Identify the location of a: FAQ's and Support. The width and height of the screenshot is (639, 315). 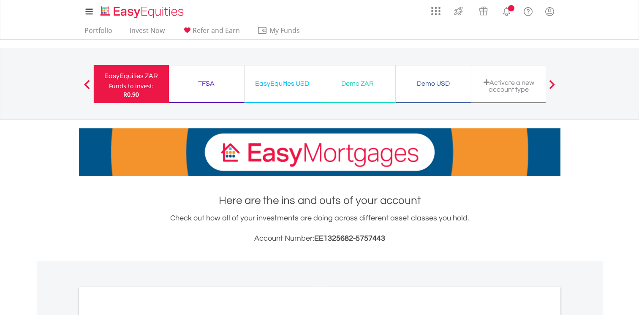
(528, 11).